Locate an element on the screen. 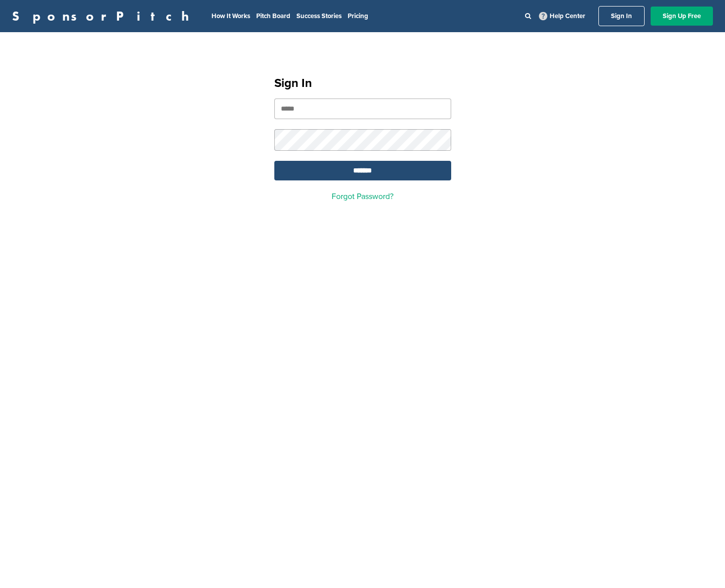 This screenshot has height=588, width=725. a: Sign In is located at coordinates (622, 16).